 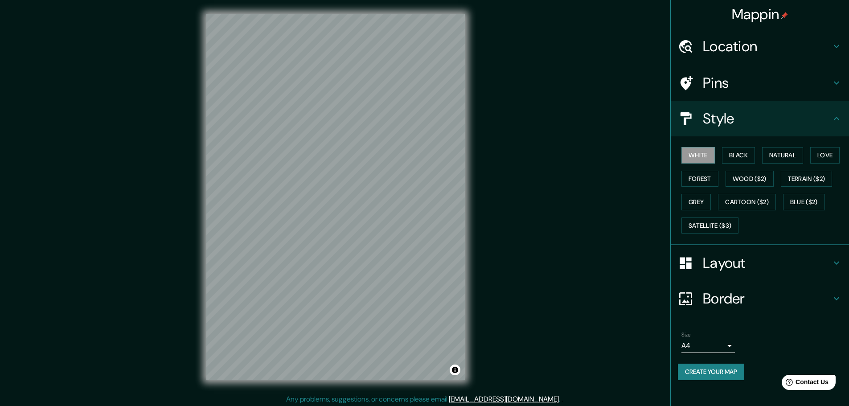 What do you see at coordinates (759, 14) in the screenshot?
I see `h4: Mappin` at bounding box center [759, 14].